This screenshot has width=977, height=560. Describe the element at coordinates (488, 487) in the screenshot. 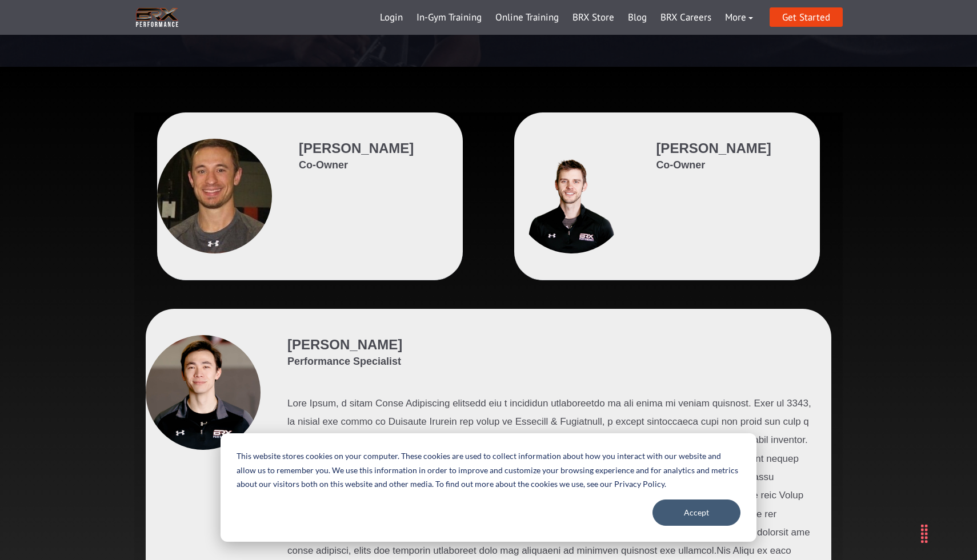

I see `div: Cookie banner` at that location.